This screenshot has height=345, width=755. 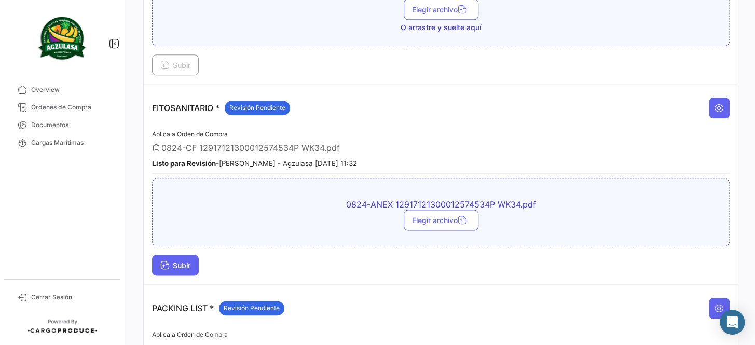 I want to click on span: Overview, so click(x=72, y=90).